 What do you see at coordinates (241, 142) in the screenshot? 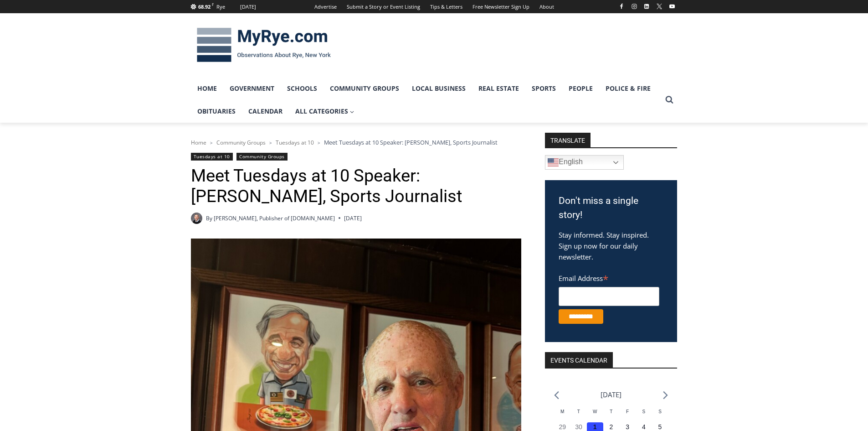
I see `span: Community Groups` at bounding box center [241, 142].